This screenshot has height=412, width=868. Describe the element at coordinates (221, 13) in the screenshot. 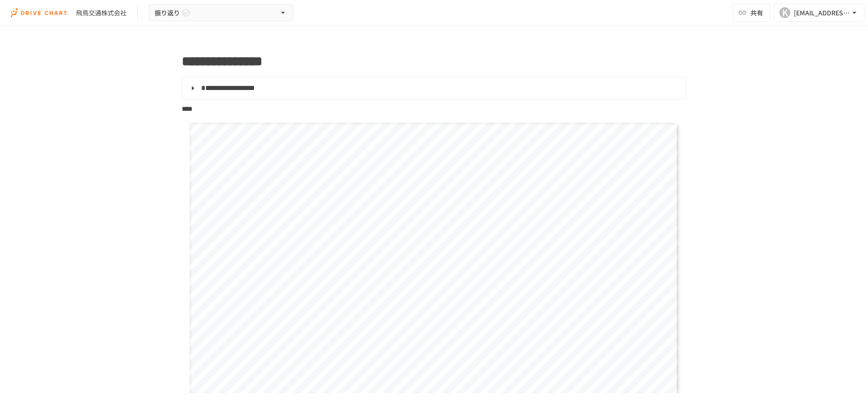

I see `button: 振り返り` at that location.